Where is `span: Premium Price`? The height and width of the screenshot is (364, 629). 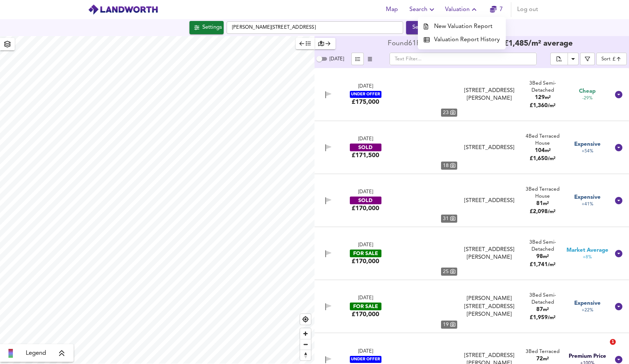
span: Premium Price is located at coordinates (587, 356).